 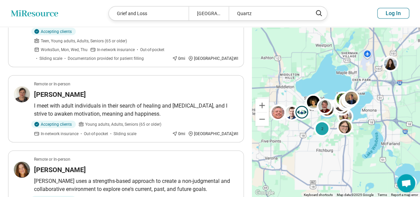 I want to click on span: Young adults, Adults, Seniors (65 or older), so click(x=123, y=125).